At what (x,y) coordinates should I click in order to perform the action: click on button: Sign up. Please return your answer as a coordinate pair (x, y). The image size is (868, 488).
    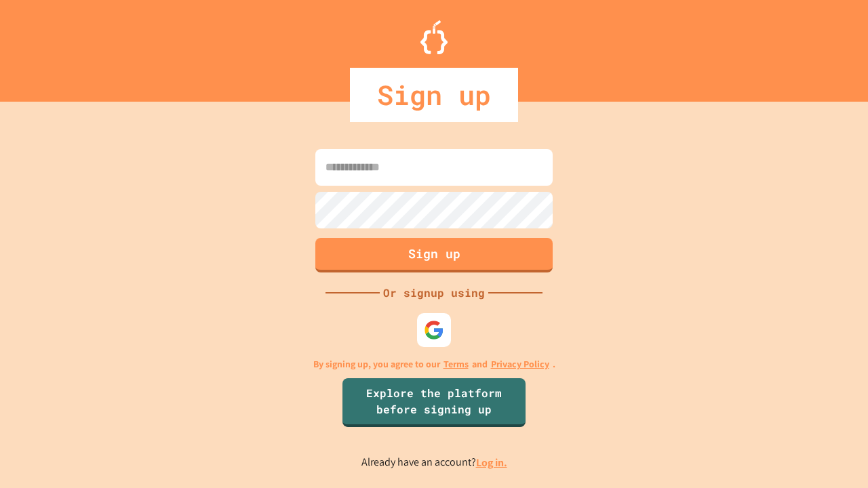
    Looking at the image, I should click on (434, 255).